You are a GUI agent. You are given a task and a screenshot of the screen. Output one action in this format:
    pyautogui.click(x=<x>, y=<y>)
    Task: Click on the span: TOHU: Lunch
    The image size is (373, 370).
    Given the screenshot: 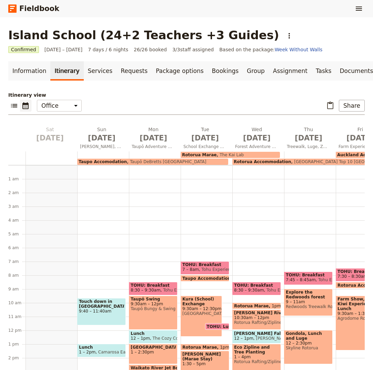 What is the action you would take?
    pyautogui.click(x=223, y=327)
    